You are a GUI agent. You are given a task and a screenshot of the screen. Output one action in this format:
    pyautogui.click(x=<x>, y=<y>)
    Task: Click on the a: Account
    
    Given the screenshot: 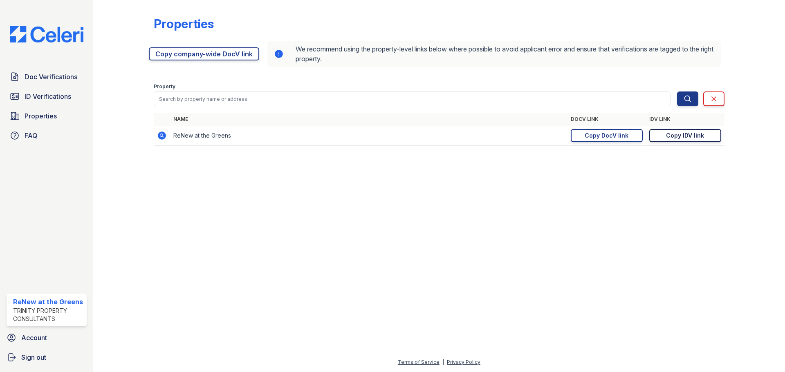 What is the action you would take?
    pyautogui.click(x=47, y=338)
    